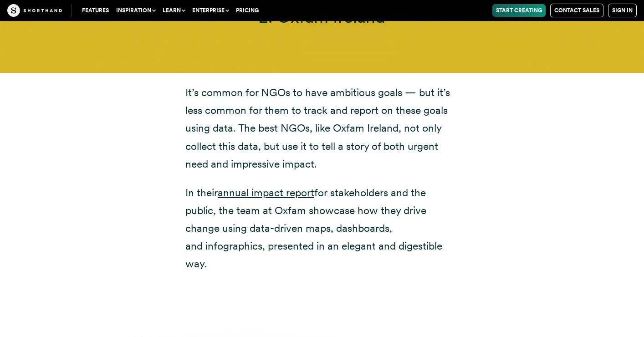 This screenshot has width=644, height=337. I want to click on a: Pricing, so click(247, 10).